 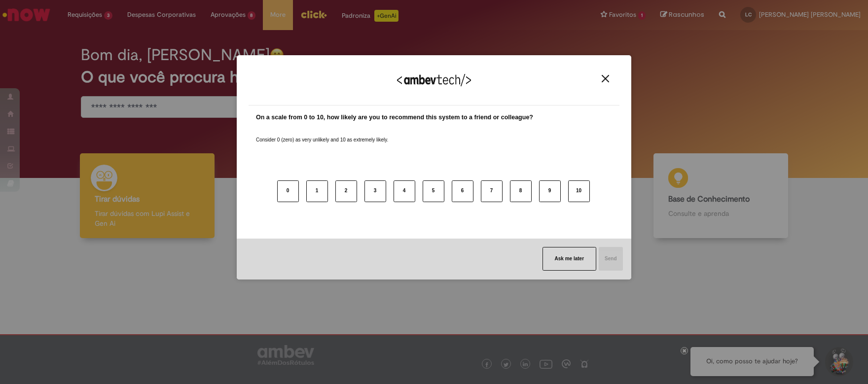 What do you see at coordinates (375, 191) in the screenshot?
I see `button: 3` at bounding box center [375, 191].